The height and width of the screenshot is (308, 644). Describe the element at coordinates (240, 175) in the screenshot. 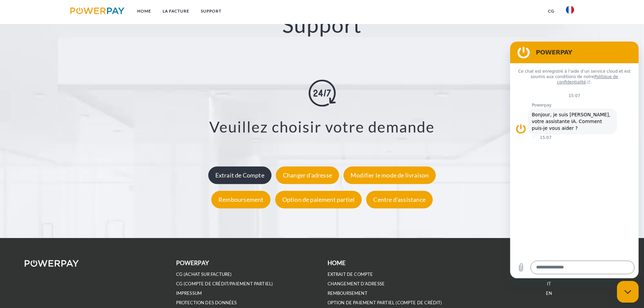

I see `a: Extrait de Compte` at that location.